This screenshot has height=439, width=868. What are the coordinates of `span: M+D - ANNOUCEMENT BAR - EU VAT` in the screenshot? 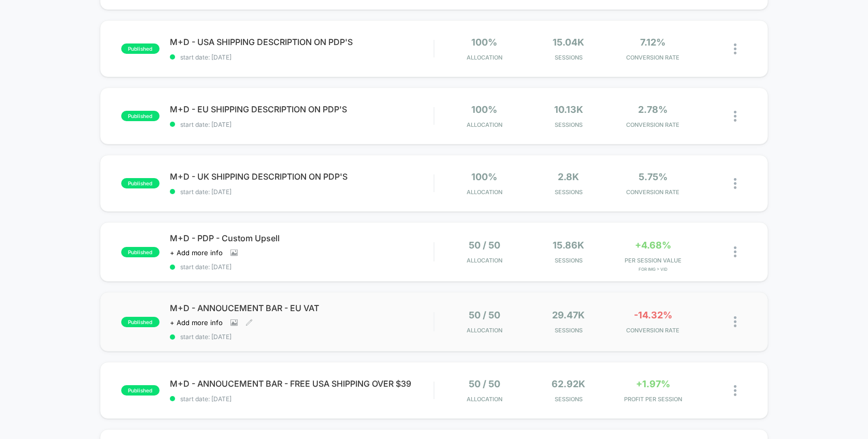 It's located at (302, 308).